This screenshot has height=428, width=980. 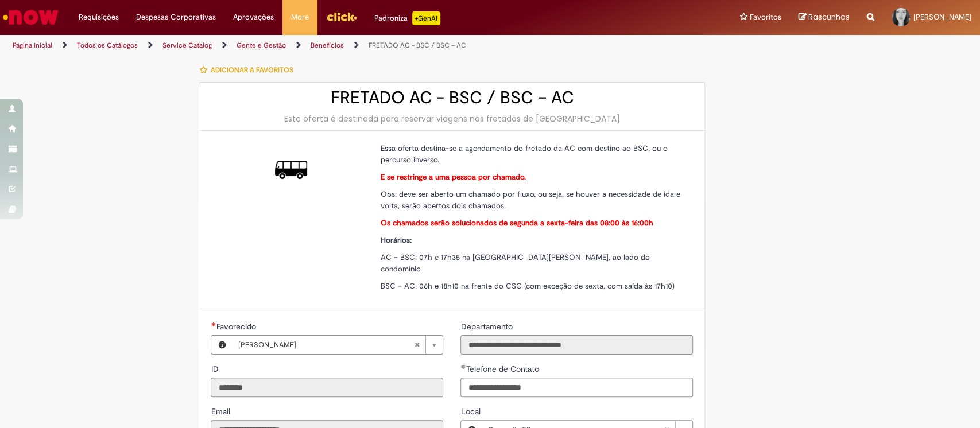 I want to click on a: FRETADO AC - BSC / BSC – AC, so click(x=418, y=45).